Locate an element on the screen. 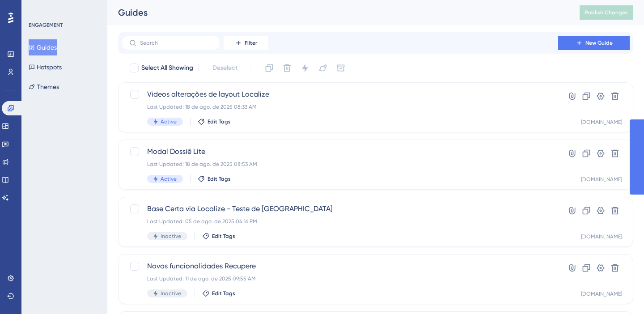  span: Select All Showing is located at coordinates (167, 68).